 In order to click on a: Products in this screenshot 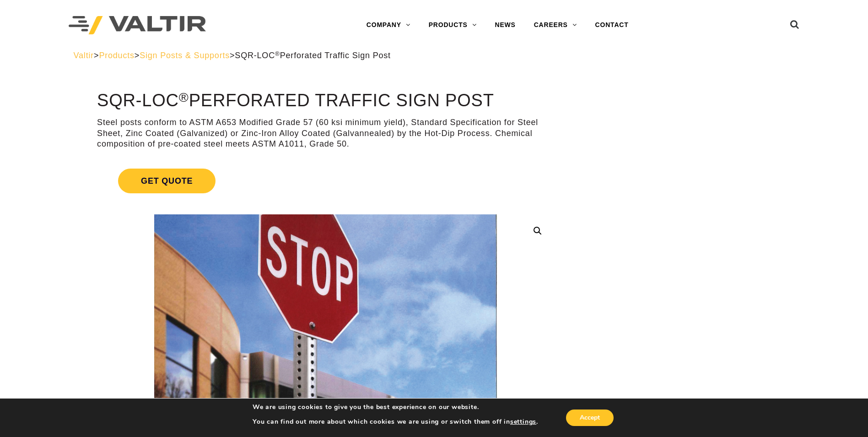, I will do `click(116, 55)`.